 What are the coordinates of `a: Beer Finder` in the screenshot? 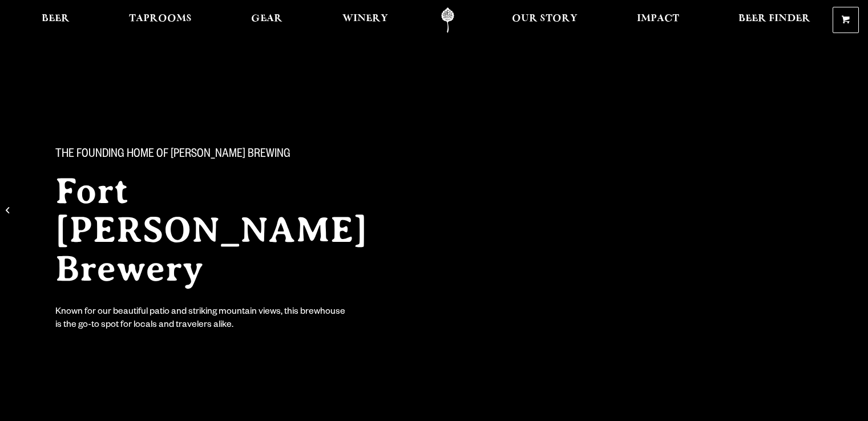 It's located at (775, 20).